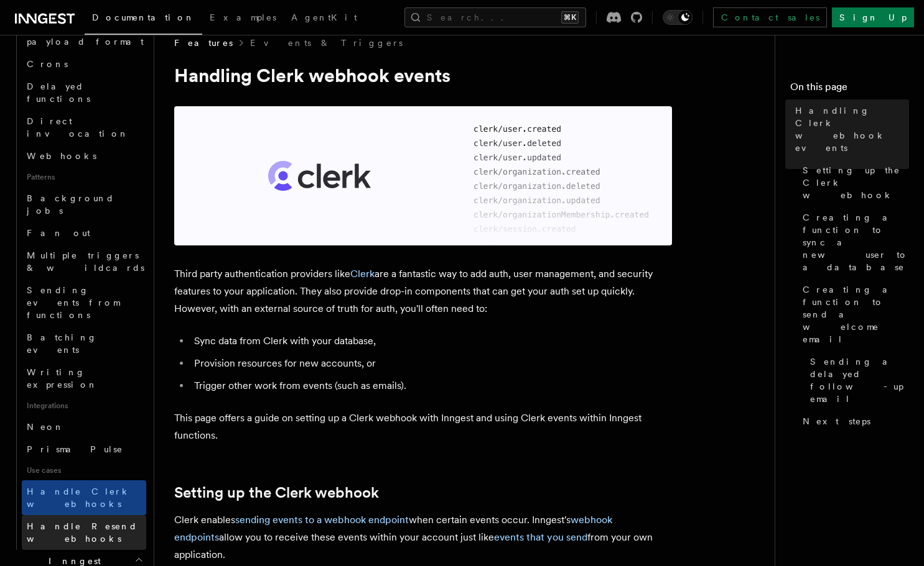 The image size is (924, 566). What do you see at coordinates (84, 93) in the screenshot?
I see `a: Delayed functions` at bounding box center [84, 93].